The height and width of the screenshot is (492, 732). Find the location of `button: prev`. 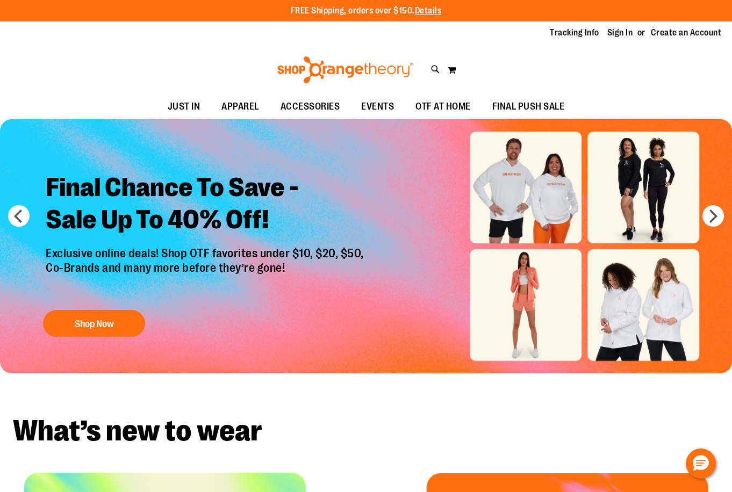

button: prev is located at coordinates (19, 216).